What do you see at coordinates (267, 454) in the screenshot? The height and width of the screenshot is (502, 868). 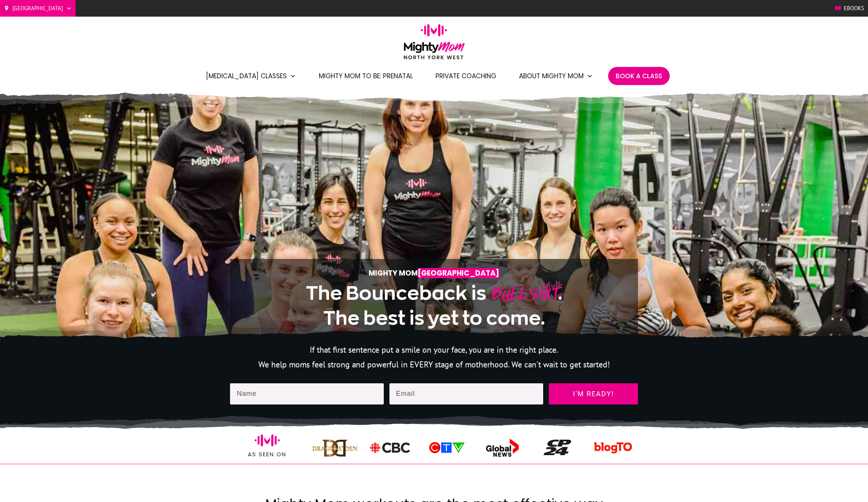 I see `p: As seen on` at bounding box center [267, 454].